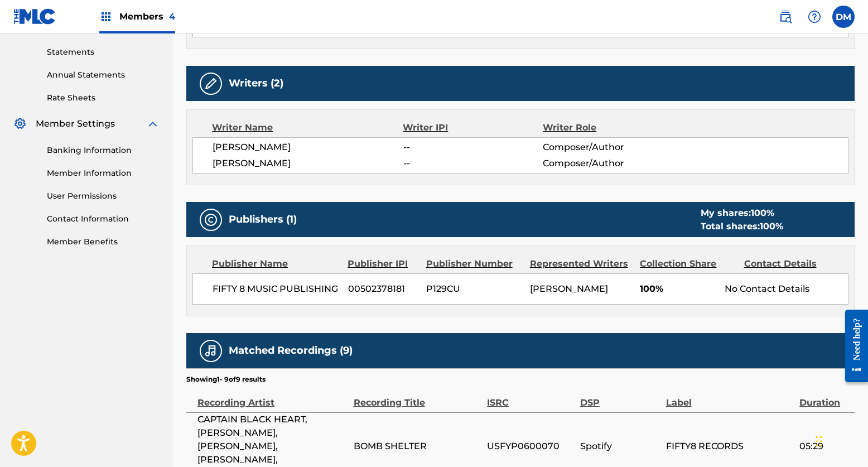 This screenshot has height=467, width=868. Describe the element at coordinates (843, 17) in the screenshot. I see `div: User Menu` at that location.